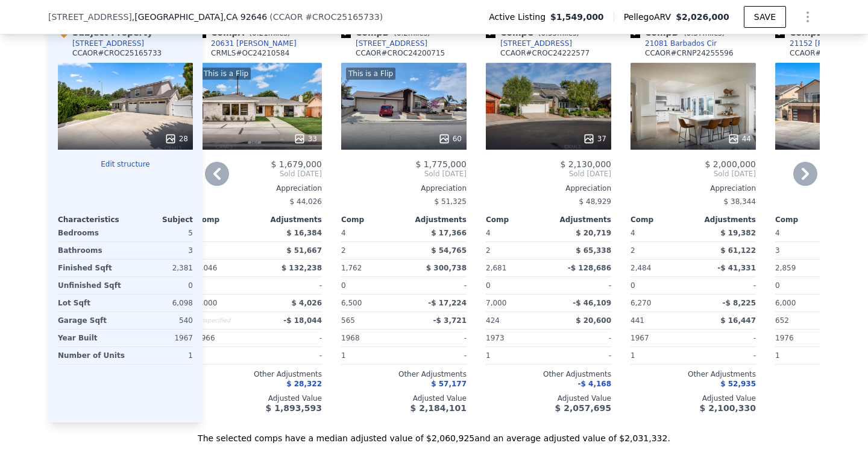 The height and width of the screenshot is (469, 868). What do you see at coordinates (250, 53) in the screenshot?
I see `div: CRMLS # OC24210584` at bounding box center [250, 53].